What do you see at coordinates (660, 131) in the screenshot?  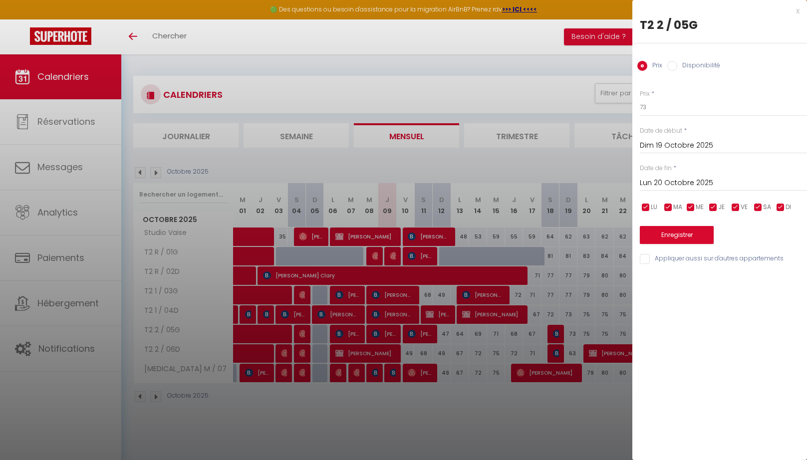 I see `label: Date de début` at bounding box center [660, 131].